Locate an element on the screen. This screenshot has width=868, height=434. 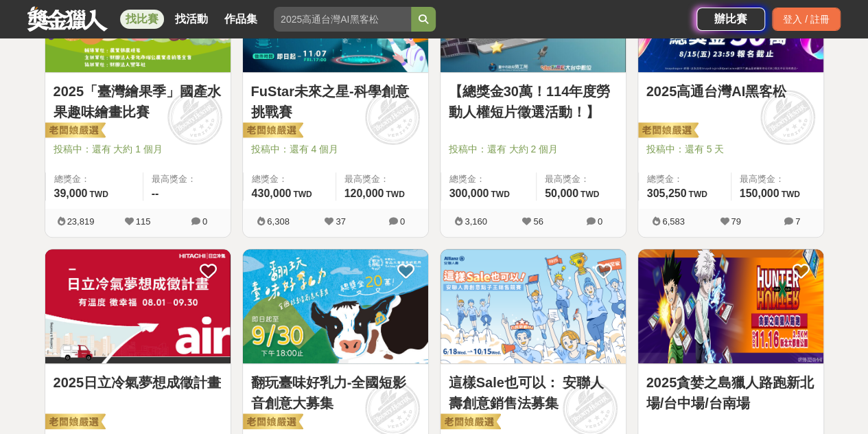
a: 2025貪婪之島獵人路跑新北場/台中場/台南場 is located at coordinates (731, 393).